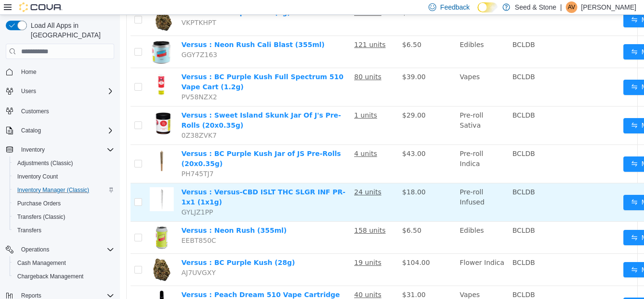 This screenshot has height=299, width=644. Describe the element at coordinates (29, 72) in the screenshot. I see `a: Home` at that location.